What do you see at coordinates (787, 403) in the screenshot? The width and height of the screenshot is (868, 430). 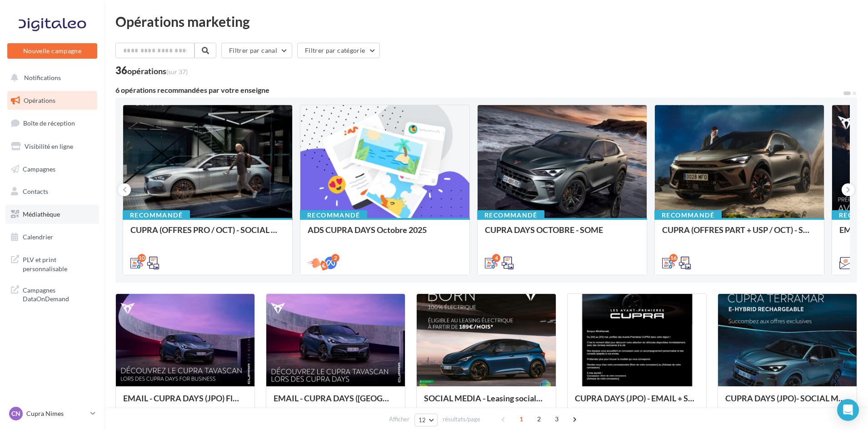 I see `div: CUPRA DAYS (JPO)- SOCIAL MEDIA` at bounding box center [787, 403].